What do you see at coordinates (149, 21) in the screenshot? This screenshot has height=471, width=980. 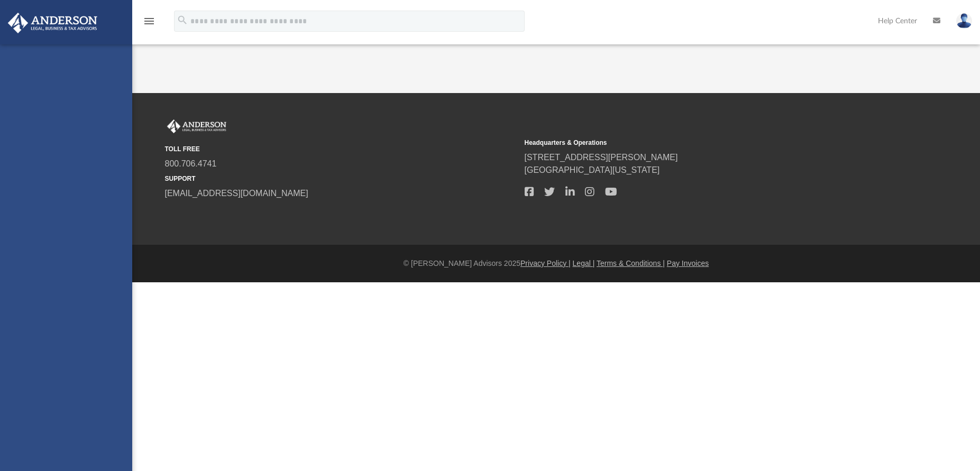 I see `i: menu` at bounding box center [149, 21].